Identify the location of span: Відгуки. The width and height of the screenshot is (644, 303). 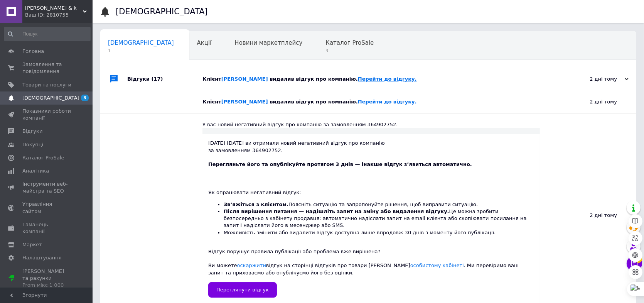
(33, 131).